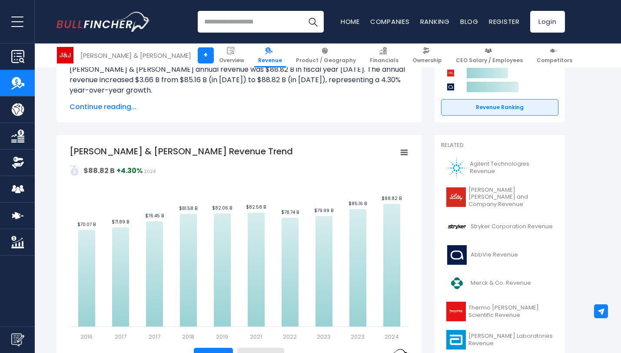 Image resolution: width=621 pixels, height=353 pixels. What do you see at coordinates (222, 208) in the screenshot?
I see `text: $82.06 B` at bounding box center [222, 208].